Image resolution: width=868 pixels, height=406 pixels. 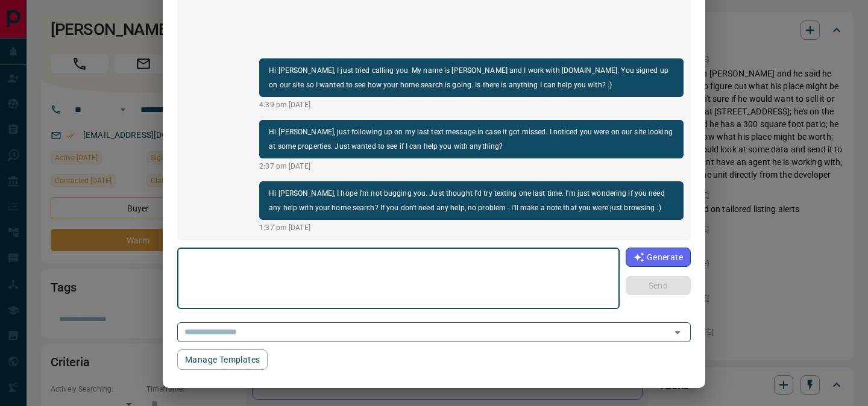 I want to click on button: Open, so click(x=678, y=332).